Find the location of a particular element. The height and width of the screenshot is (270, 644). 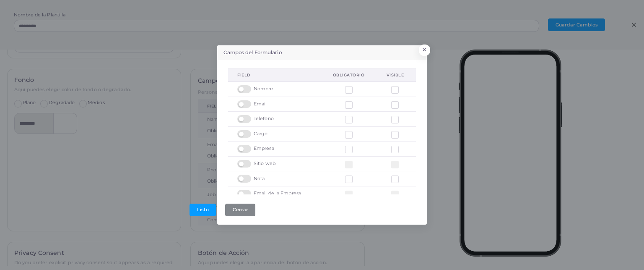

span: Email is located at coordinates (260, 104).